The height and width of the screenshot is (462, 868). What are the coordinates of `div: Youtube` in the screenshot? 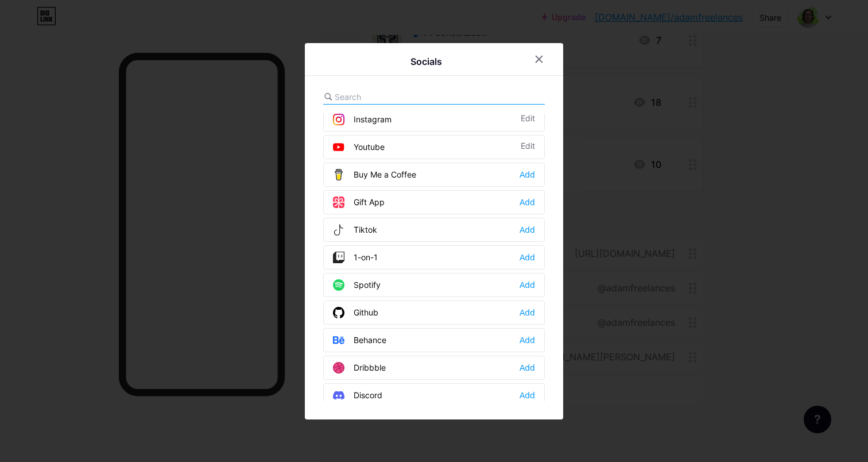 It's located at (359, 147).